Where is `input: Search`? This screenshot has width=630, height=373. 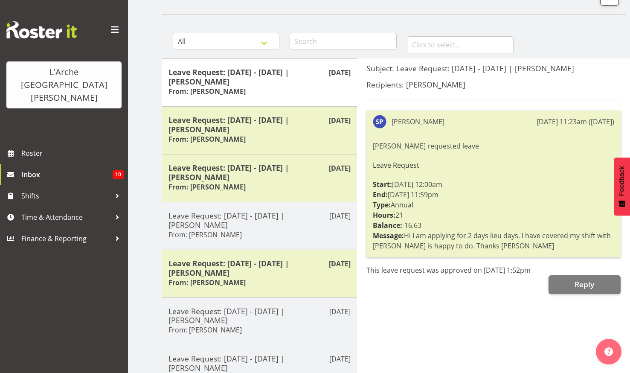 input: Search is located at coordinates (343, 41).